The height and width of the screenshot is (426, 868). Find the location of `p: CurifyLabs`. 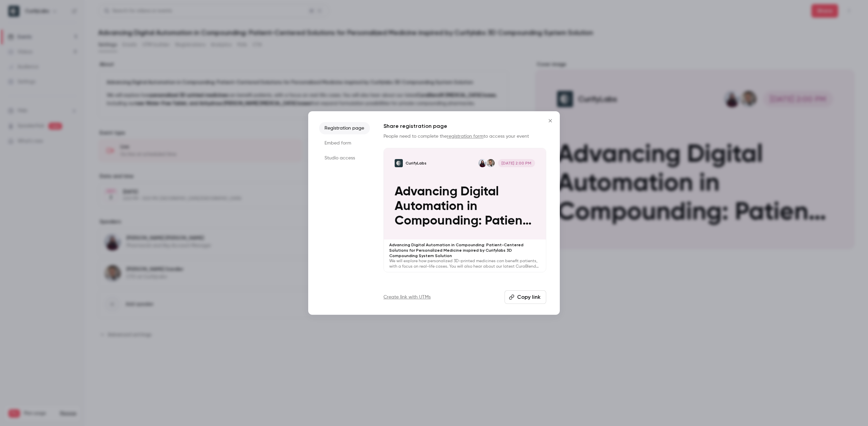

p: CurifyLabs is located at coordinates (416, 163).